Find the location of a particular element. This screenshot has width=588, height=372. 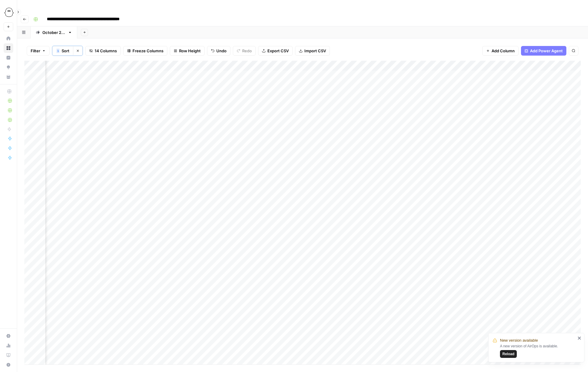

span: 1 is located at coordinates (58, 51).